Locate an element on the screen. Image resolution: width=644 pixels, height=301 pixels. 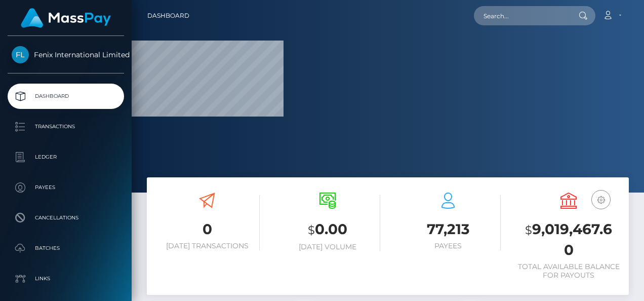
h3: 0.00 is located at coordinates (328, 230).